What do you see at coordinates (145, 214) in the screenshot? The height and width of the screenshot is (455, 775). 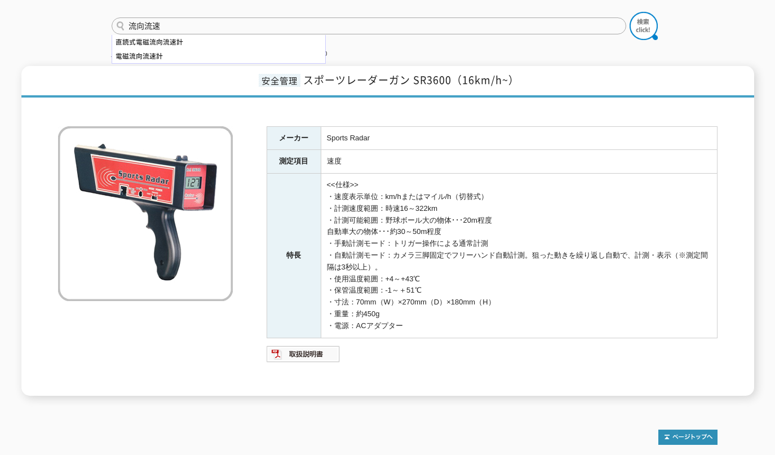 I see `img: スポーツレーダーガン SR3600` at bounding box center [145, 214].